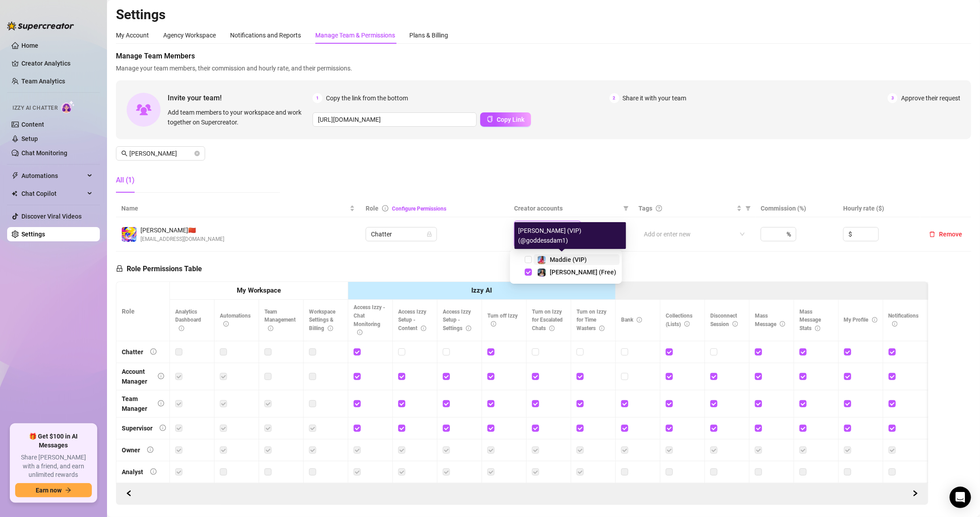 The height and width of the screenshot is (517, 980). I want to click on span: delete, so click(933, 234).